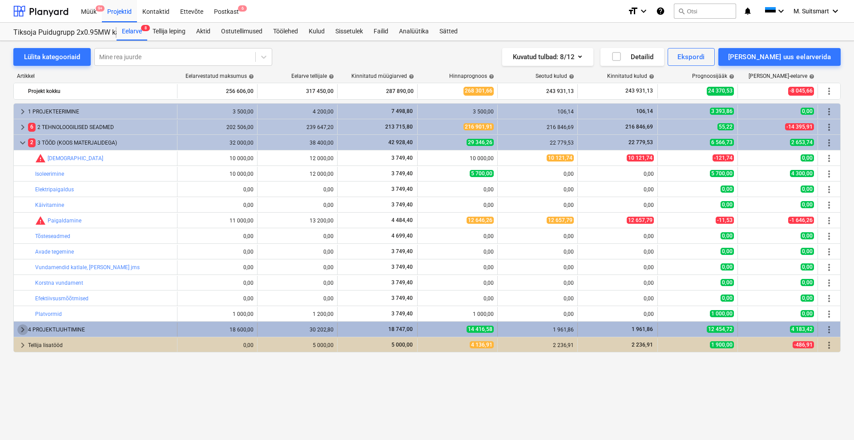 The width and height of the screenshot is (854, 440). I want to click on button: Detailid, so click(632, 57).